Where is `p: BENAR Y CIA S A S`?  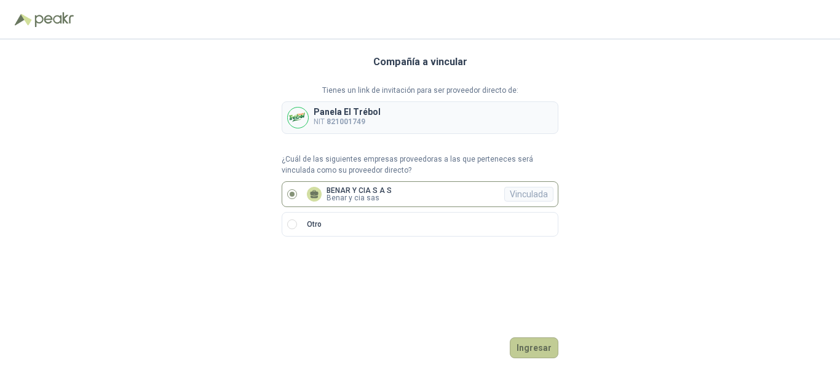
p: BENAR Y CIA S A S is located at coordinates (359, 191).